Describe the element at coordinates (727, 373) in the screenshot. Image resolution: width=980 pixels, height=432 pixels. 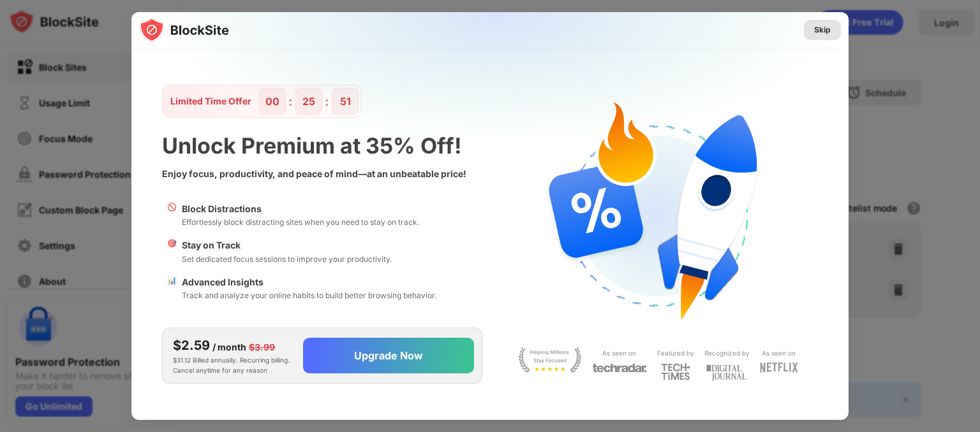
I see `img: light-digital-journal.svg` at that location.